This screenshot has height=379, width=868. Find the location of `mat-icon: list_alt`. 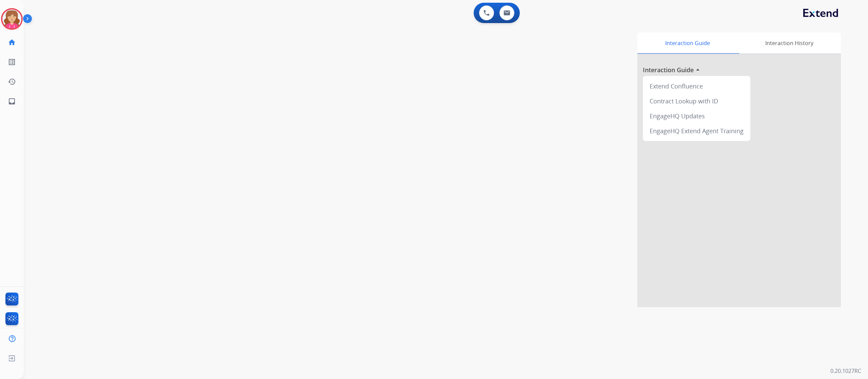

mat-icon: list_alt is located at coordinates (12, 62).